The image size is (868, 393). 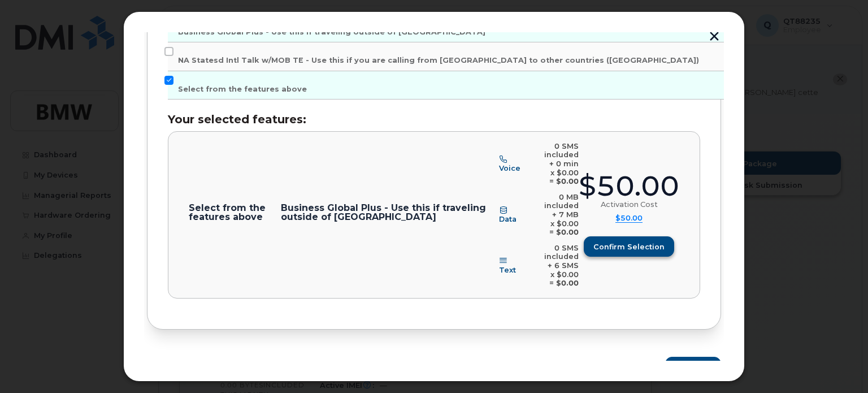 What do you see at coordinates (434, 119) in the screenshot?
I see `h3: Your selected features:` at bounding box center [434, 119].